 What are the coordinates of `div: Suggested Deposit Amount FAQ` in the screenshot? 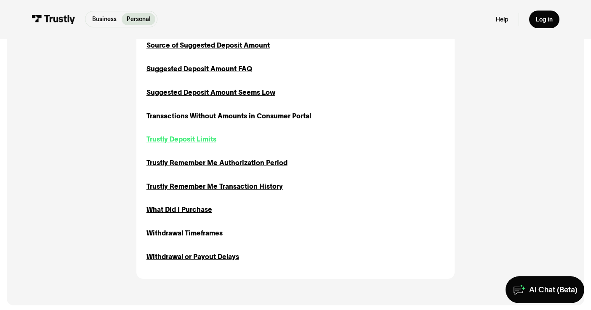 It's located at (199, 69).